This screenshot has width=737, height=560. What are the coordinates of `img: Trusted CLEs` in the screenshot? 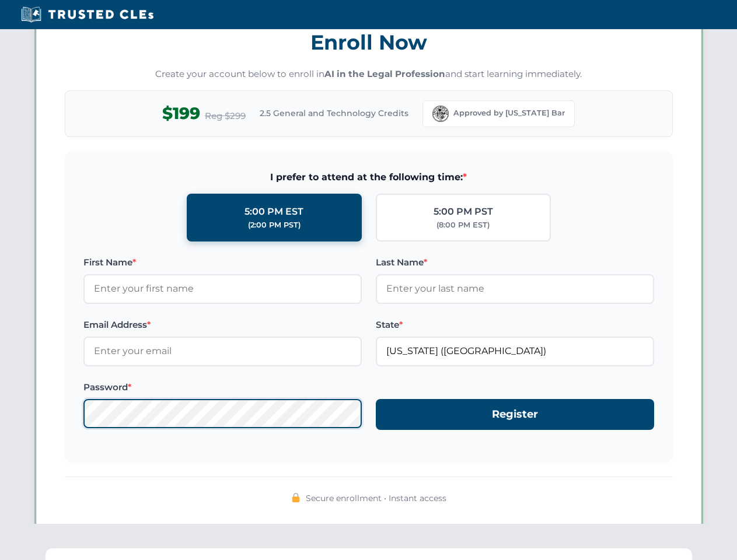 It's located at (87, 15).